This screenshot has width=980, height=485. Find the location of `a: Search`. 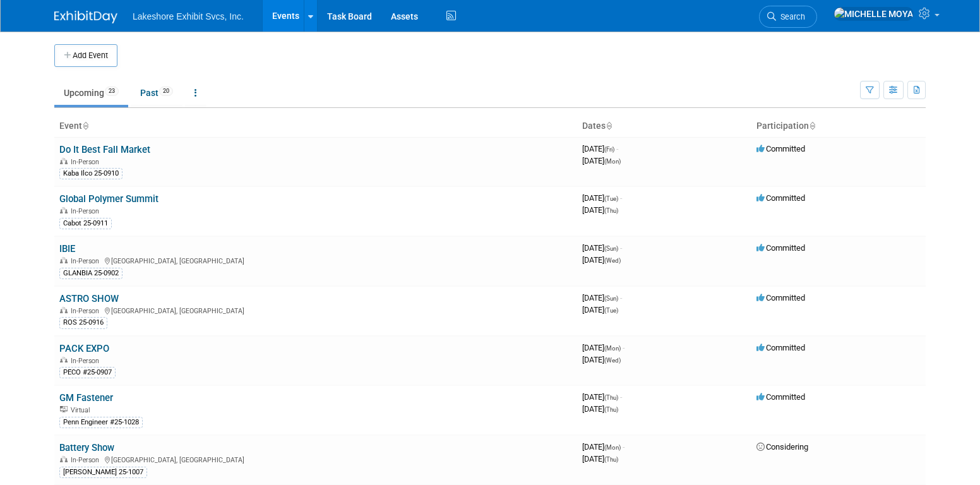

a: Search is located at coordinates (788, 17).